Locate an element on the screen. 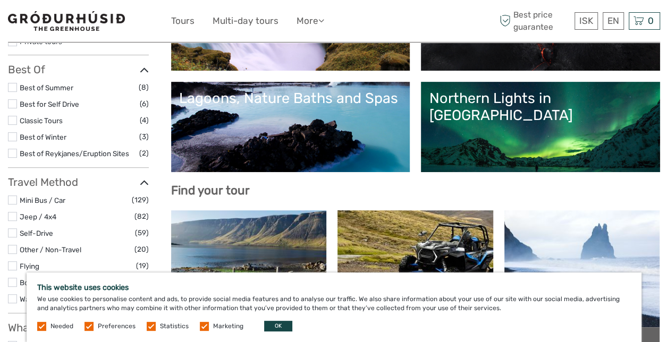 The image size is (668, 342). span: 0 is located at coordinates (651, 21).